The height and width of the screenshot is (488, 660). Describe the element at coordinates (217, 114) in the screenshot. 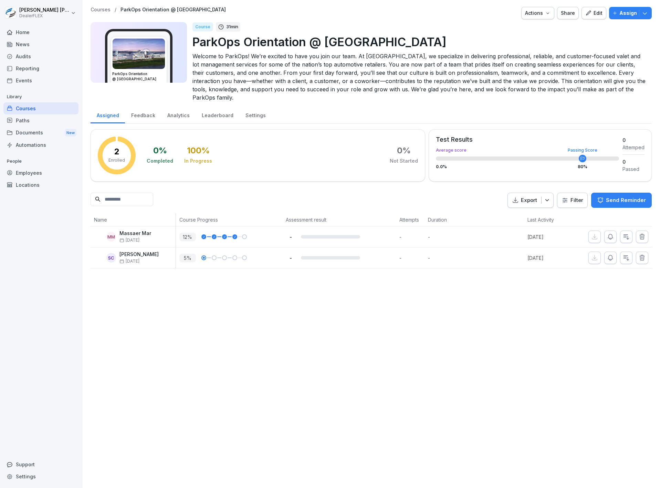

I see `a: Leaderboard` at that location.